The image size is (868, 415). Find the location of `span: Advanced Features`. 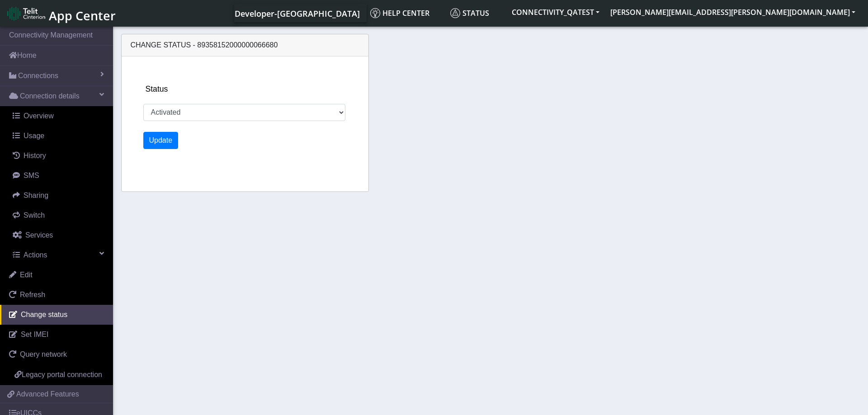

span: Advanced Features is located at coordinates (47, 394).